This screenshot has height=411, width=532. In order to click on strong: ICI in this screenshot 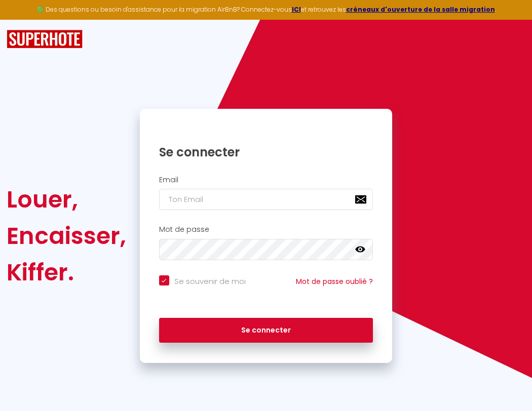, I will do `click(297, 9)`.